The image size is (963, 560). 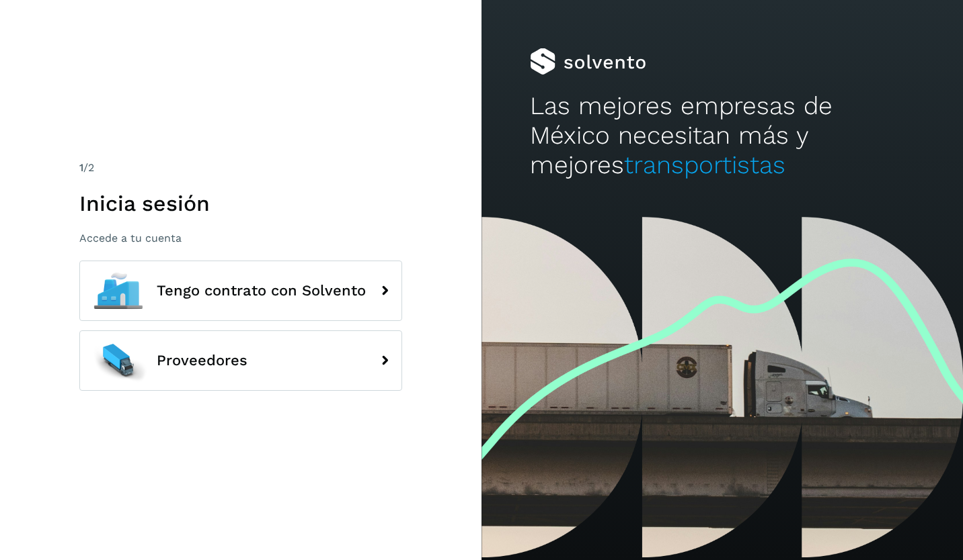 What do you see at coordinates (261, 291) in the screenshot?
I see `span: Tengo contrato con Solvento` at bounding box center [261, 291].